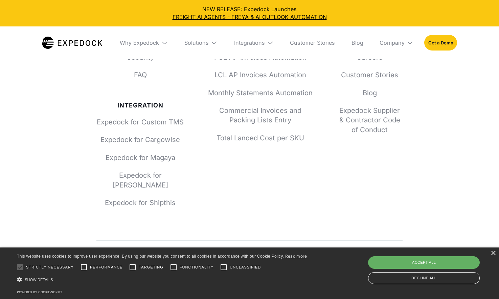 Image resolution: width=499 pixels, height=299 pixels. What do you see at coordinates (246, 267) in the screenshot?
I see `span: Unclassified` at bounding box center [246, 267].